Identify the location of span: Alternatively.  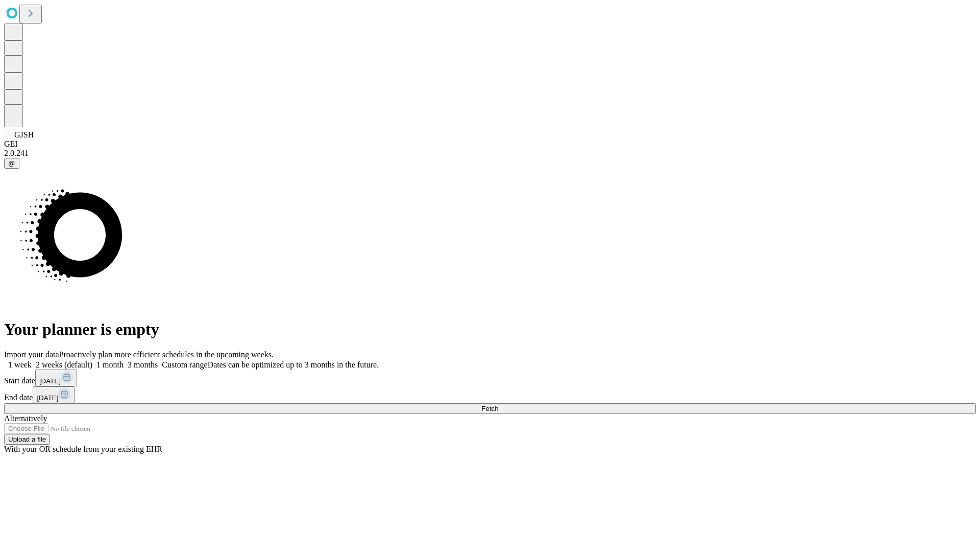
(25, 418).